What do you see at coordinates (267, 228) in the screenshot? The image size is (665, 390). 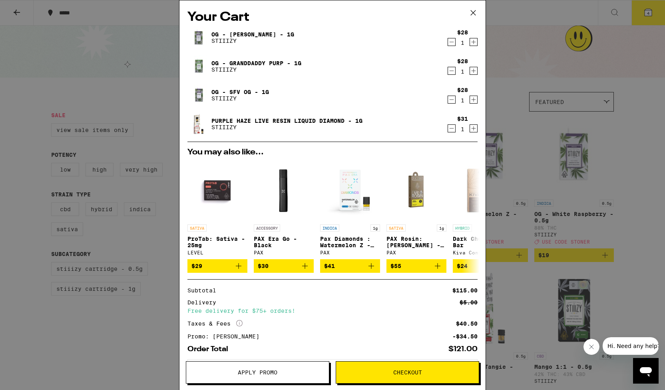 I see `p: ACCESSORY` at bounding box center [267, 228].